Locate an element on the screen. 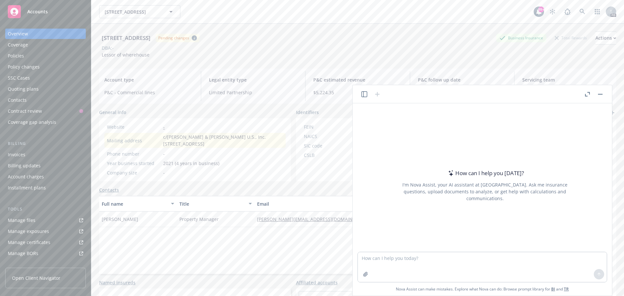 This screenshot has width=624, height=296. div: Actions is located at coordinates (606, 38).